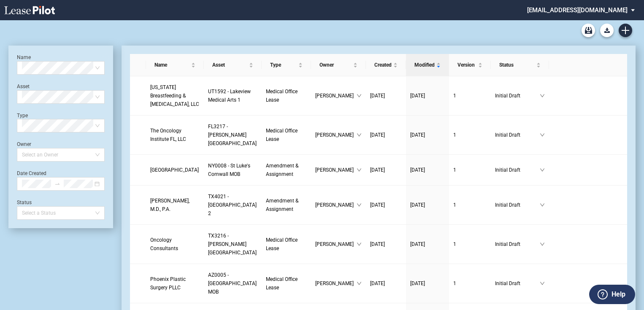  Describe the element at coordinates (229, 65) in the screenshot. I see `span: Asset` at that location.